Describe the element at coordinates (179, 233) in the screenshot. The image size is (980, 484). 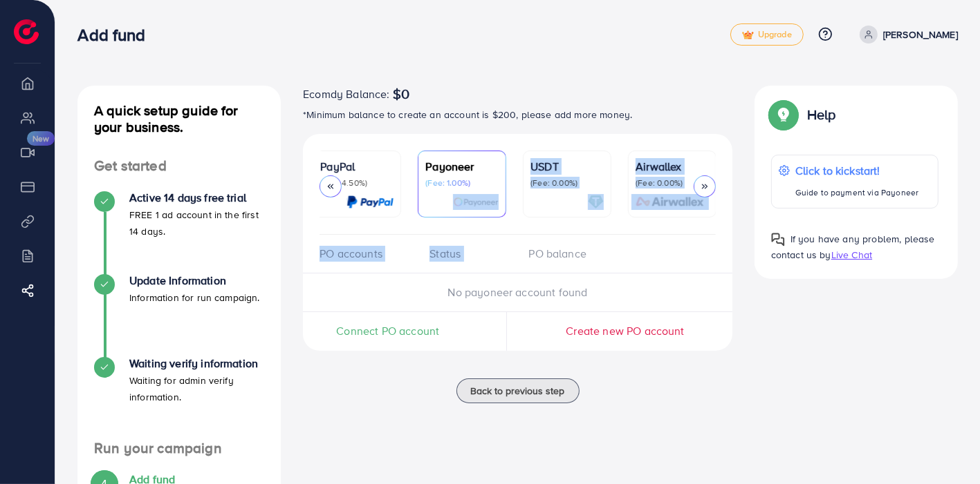
I see `li: Active 14 days free trial` at that location.